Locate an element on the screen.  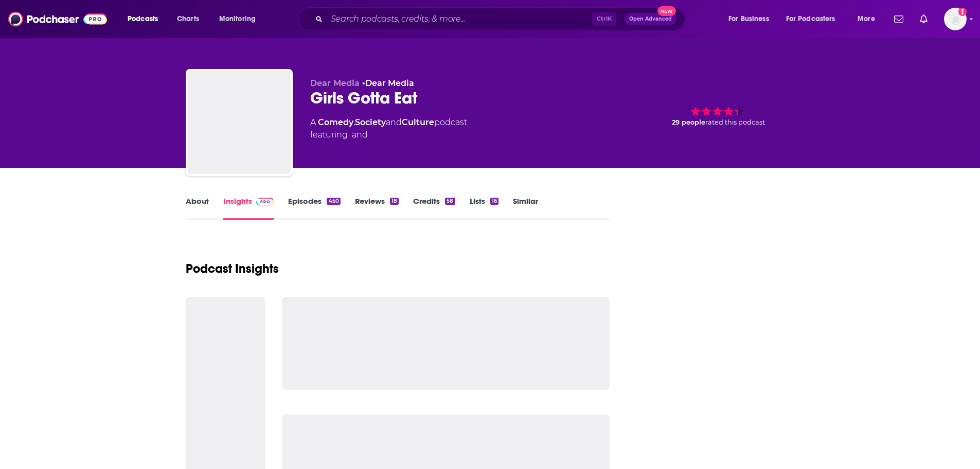
a: Culture is located at coordinates (418, 122).